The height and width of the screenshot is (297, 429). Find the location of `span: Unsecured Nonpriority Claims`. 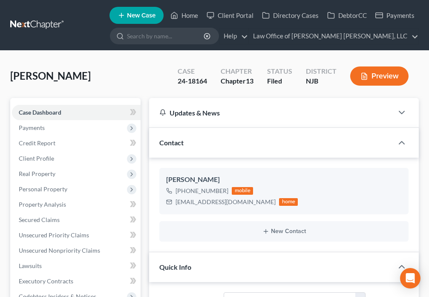

span: Unsecured Nonpriority Claims is located at coordinates (59, 250).